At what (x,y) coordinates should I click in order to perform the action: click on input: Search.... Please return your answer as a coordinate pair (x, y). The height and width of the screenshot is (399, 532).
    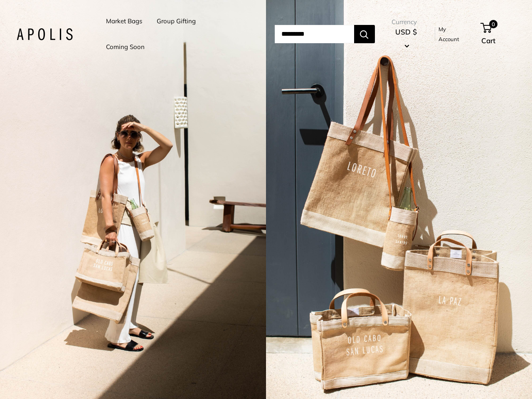
    Looking at the image, I should click on (314, 34).